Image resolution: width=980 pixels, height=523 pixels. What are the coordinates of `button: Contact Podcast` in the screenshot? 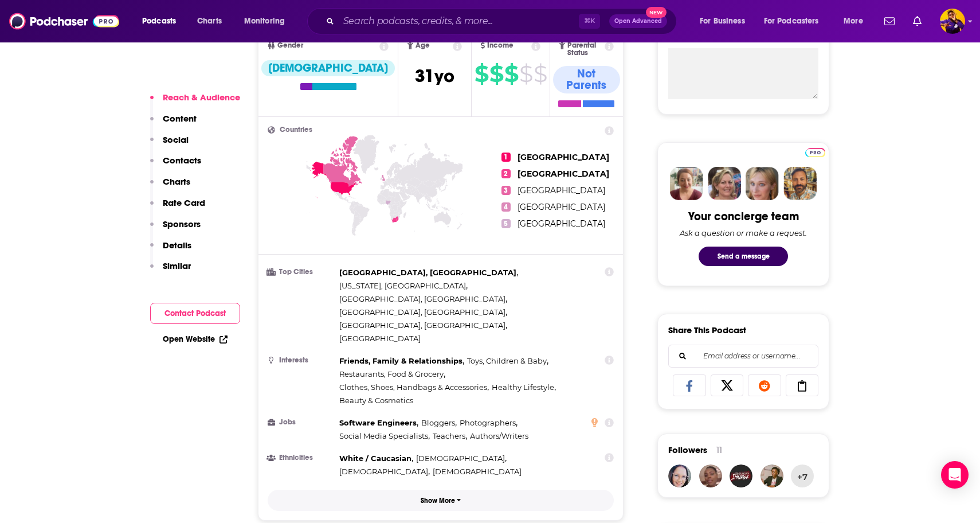 It's located at (195, 313).